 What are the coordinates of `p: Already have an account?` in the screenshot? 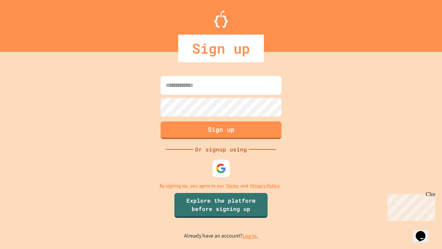 It's located at (221, 236).